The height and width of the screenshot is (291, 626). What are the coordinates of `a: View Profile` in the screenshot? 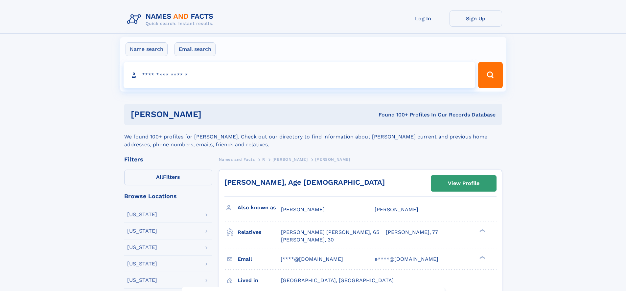 It's located at (464, 184).